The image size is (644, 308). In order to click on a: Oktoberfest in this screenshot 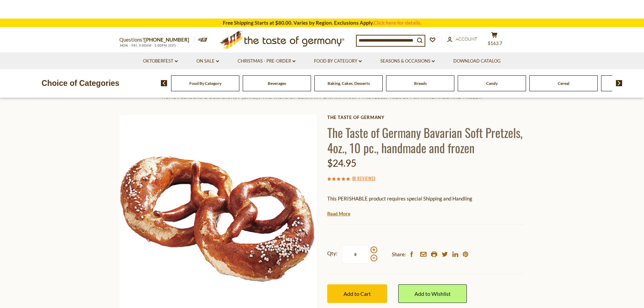, I will do `click(160, 61)`.